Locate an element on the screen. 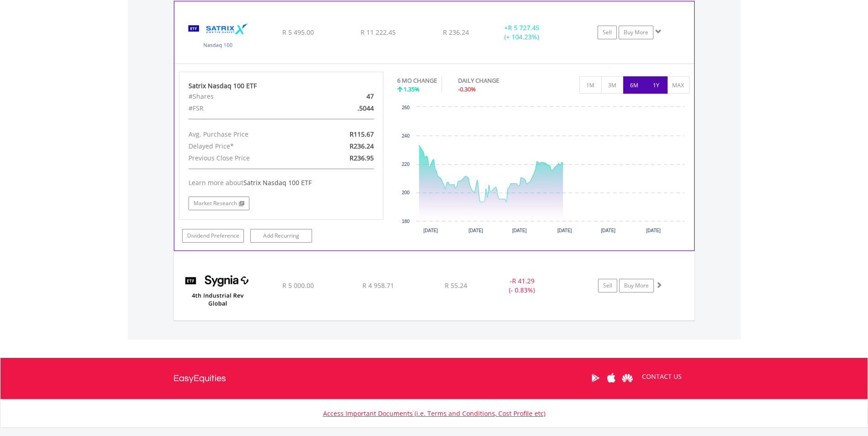 The width and height of the screenshot is (868, 436). a: Add Recurring is located at coordinates (281, 236).